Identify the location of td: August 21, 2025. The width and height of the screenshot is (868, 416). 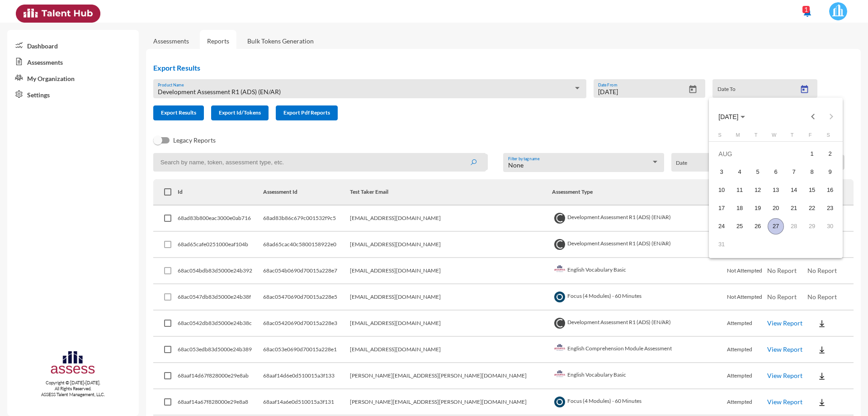
(794, 208).